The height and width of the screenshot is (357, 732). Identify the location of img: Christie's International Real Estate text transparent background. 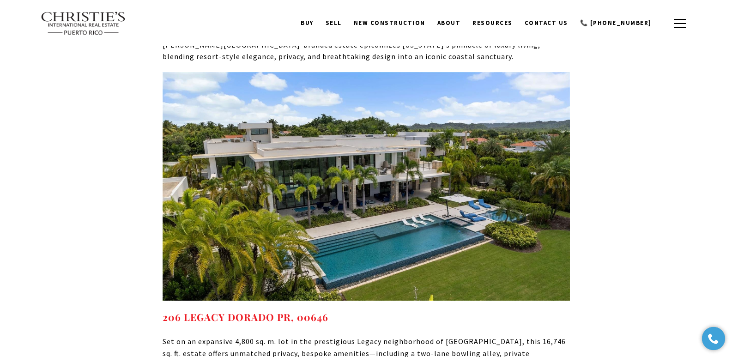
(84, 24).